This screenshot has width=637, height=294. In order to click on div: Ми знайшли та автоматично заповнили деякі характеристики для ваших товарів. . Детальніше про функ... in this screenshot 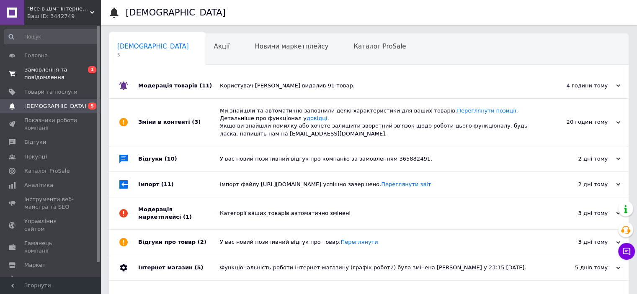, I will do `click(378, 122)`.